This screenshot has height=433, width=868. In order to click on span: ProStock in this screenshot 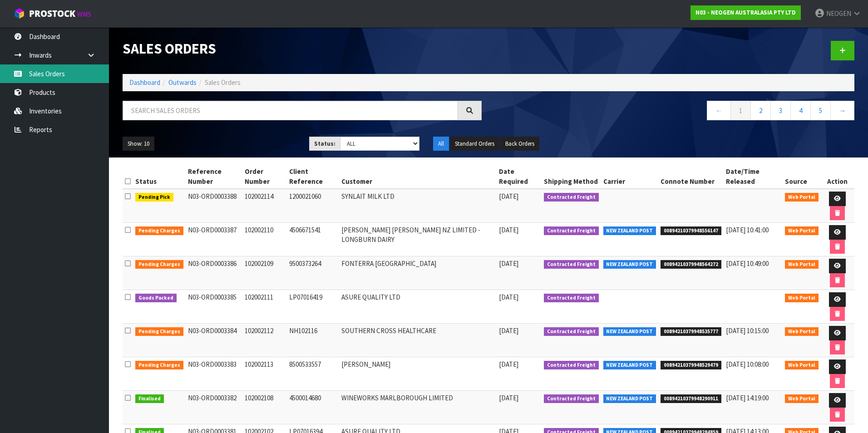, I will do `click(52, 14)`.